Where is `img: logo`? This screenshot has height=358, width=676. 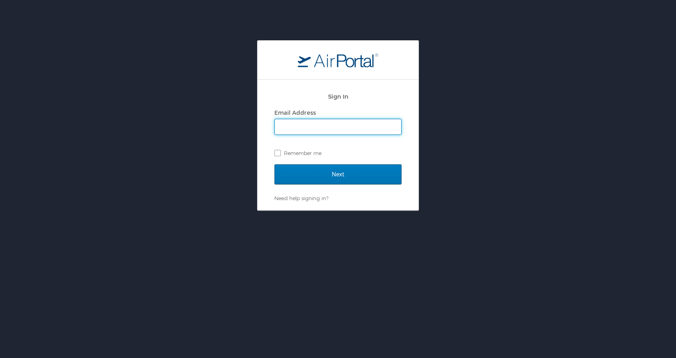
img: logo is located at coordinates (338, 60).